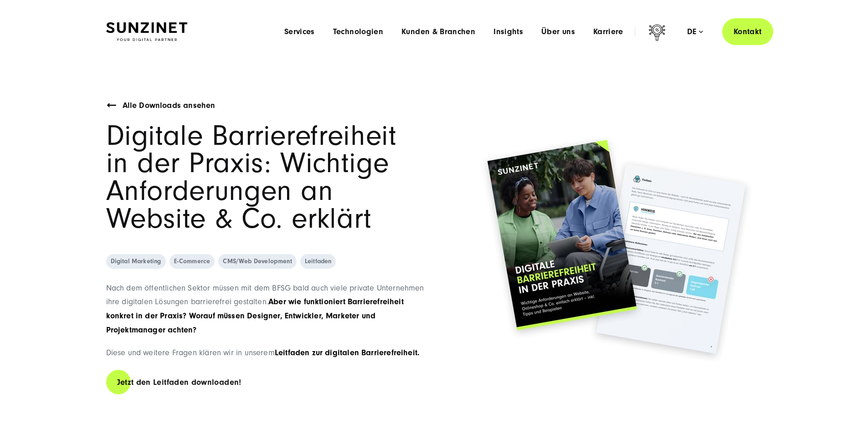 This screenshot has height=434, width=868. Describe the element at coordinates (169, 105) in the screenshot. I see `span: Alle Downloads ansehen` at that location.